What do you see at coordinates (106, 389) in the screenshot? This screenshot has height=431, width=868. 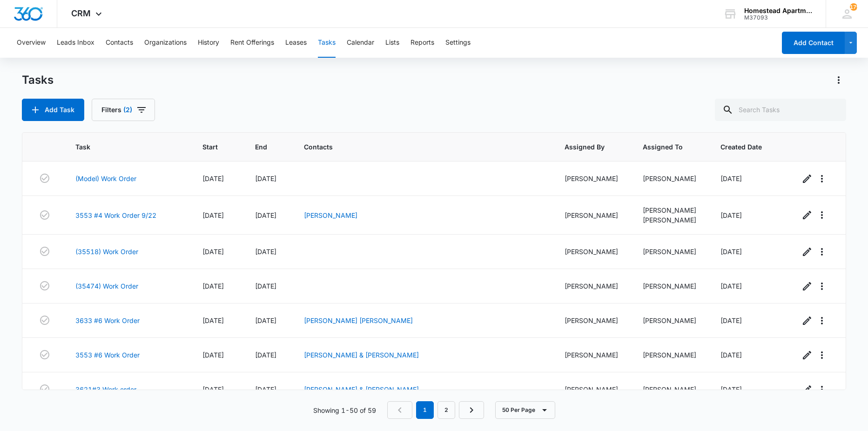 I see `a: 3621#3 Work order` at bounding box center [106, 389].